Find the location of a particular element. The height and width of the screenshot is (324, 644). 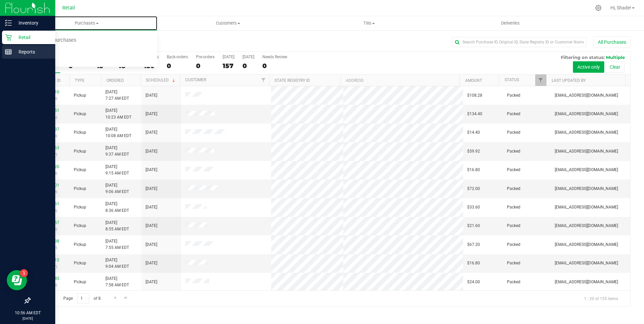

span: $14.40 is located at coordinates (473, 132).